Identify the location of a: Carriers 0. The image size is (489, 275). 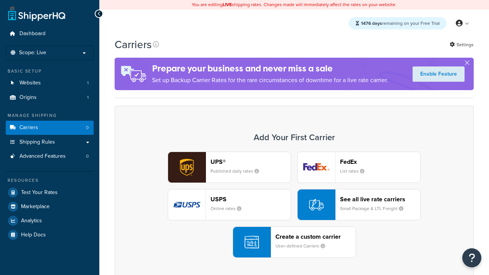
(50, 128).